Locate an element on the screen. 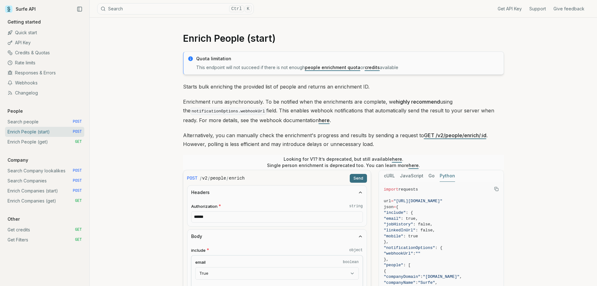 Image resolution: width=597 pixels, height=286 pixels. span: include is located at coordinates (198, 250).